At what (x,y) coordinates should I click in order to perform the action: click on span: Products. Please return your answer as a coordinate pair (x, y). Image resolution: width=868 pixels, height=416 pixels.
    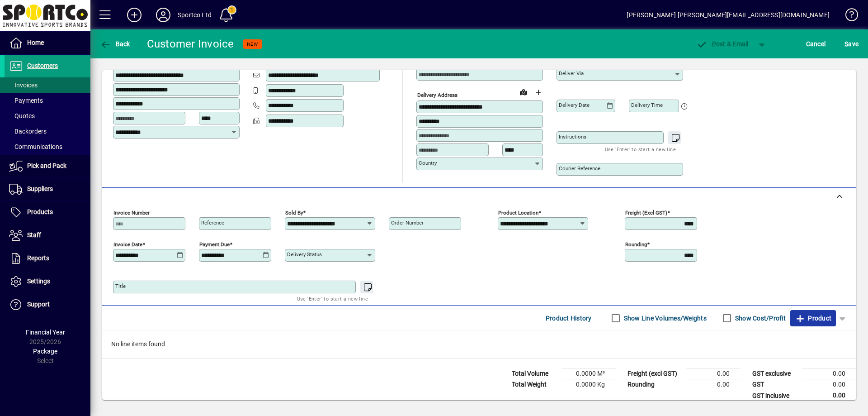
    Looking at the image, I should click on (40, 212).